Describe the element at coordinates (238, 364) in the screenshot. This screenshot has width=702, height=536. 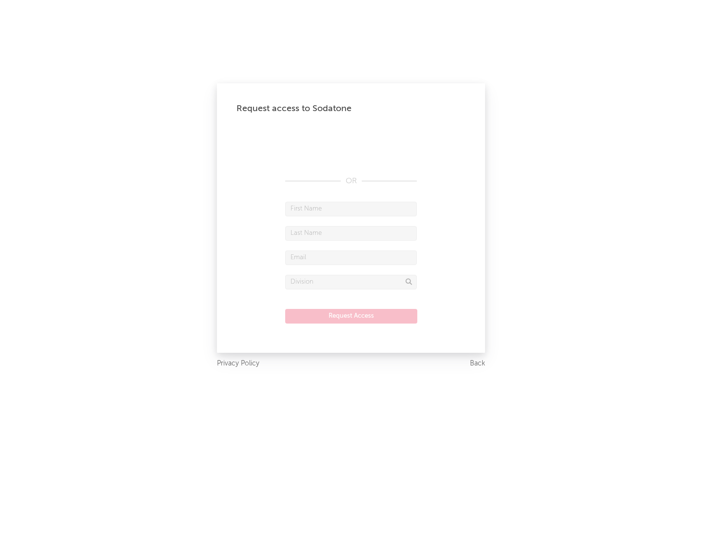
I see `a: Privacy Policy` at that location.